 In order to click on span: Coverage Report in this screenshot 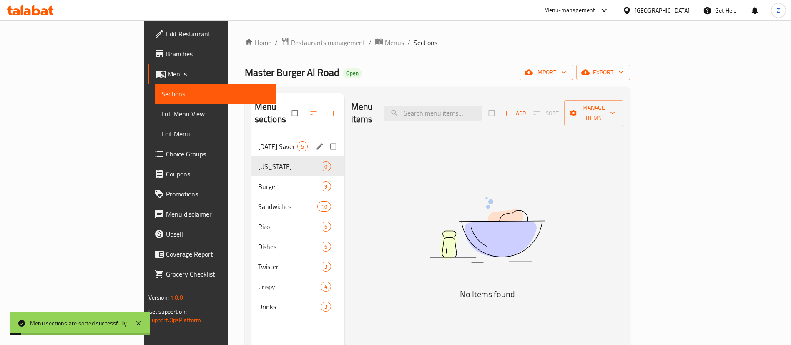, I will do `click(218, 254)`.